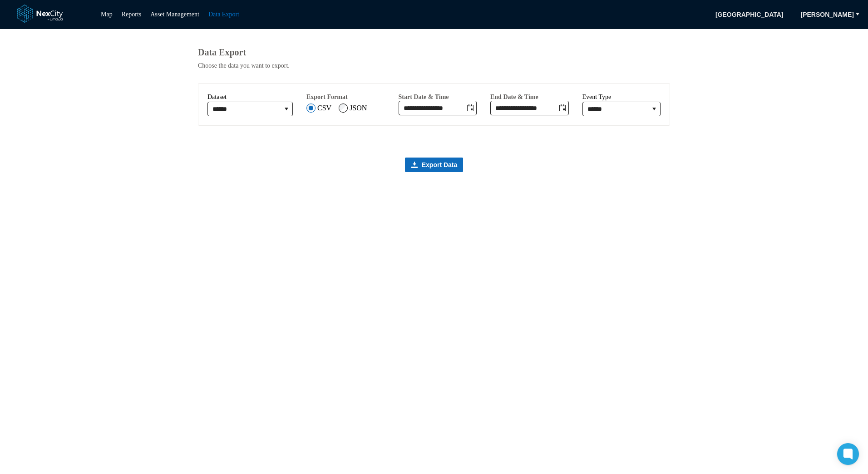 Image resolution: width=868 pixels, height=474 pixels. I want to click on label: End Date & Time, so click(514, 97).